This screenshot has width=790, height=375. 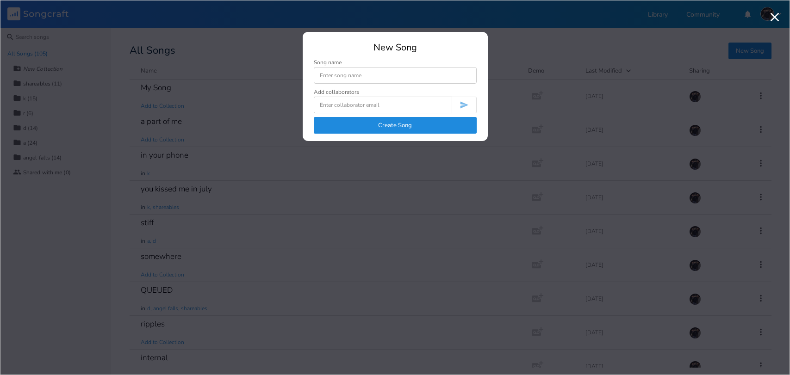 What do you see at coordinates (395, 48) in the screenshot?
I see `div: New Song` at bounding box center [395, 48].